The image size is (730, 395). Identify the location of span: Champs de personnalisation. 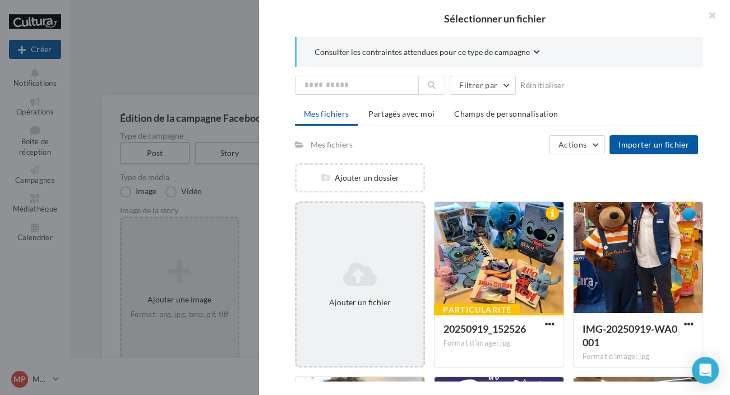
(506, 113).